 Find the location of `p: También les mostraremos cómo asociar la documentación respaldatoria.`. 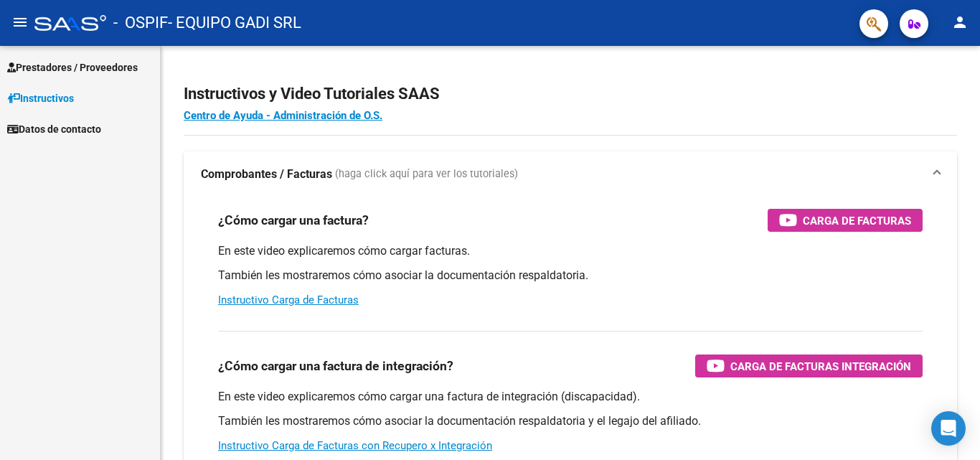

p: También les mostraremos cómo asociar la documentación respaldatoria. is located at coordinates (571, 275).